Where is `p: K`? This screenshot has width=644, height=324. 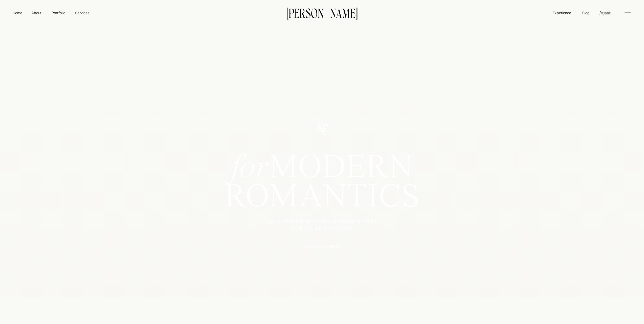 p: K is located at coordinates (320, 126).